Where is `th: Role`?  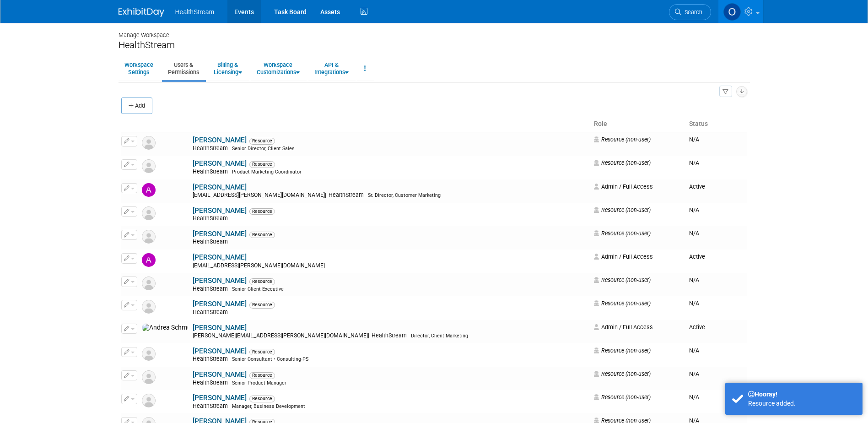 th: Role is located at coordinates (638, 124).